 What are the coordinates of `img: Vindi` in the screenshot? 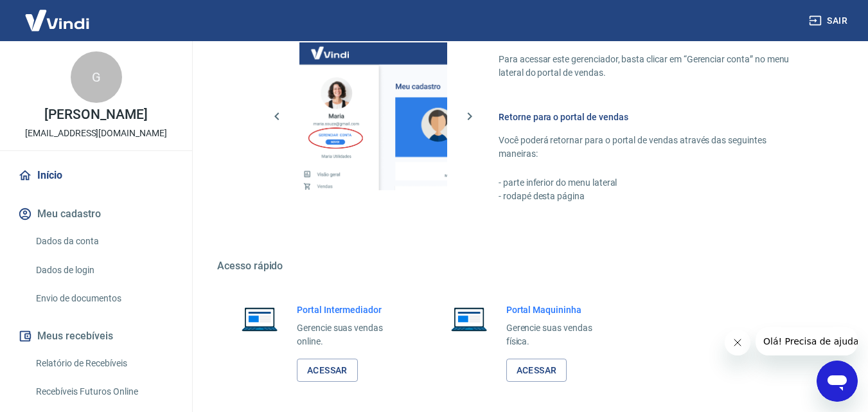 It's located at (57, 20).